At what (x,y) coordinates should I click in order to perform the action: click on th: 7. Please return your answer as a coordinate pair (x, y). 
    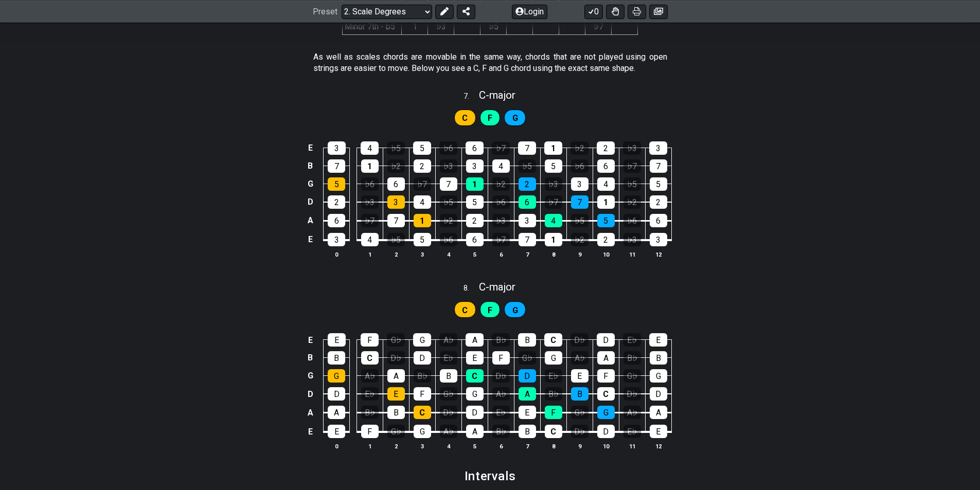
    Looking at the image, I should click on (527, 446).